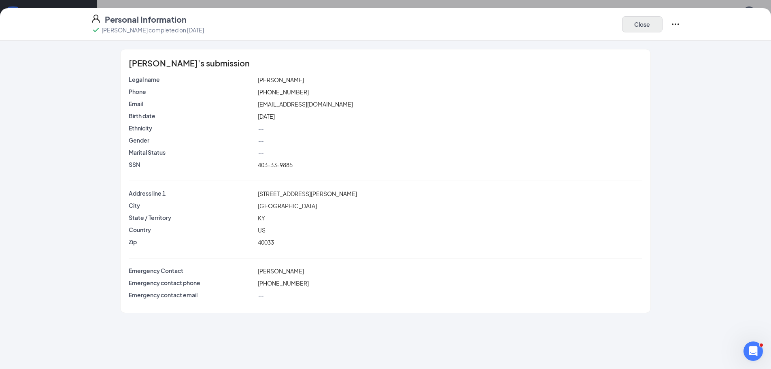  Describe the element at coordinates (192, 205) in the screenshot. I see `p: City` at that location.